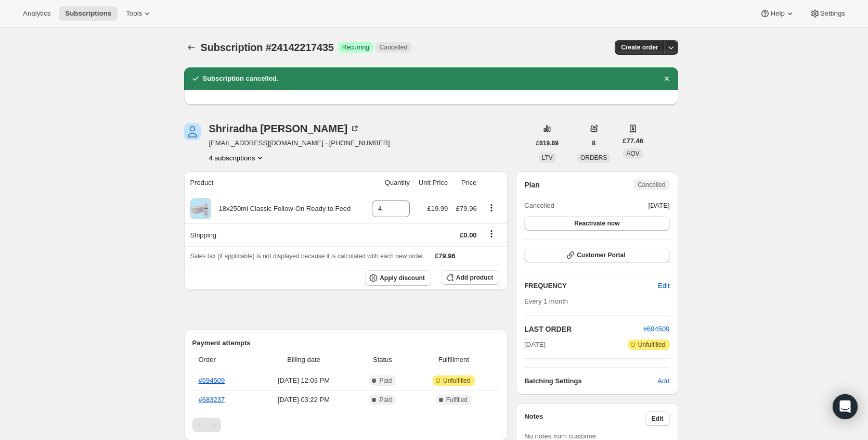 This screenshot has height=440, width=868. Describe the element at coordinates (828, 13) in the screenshot. I see `button: Settings` at that location.